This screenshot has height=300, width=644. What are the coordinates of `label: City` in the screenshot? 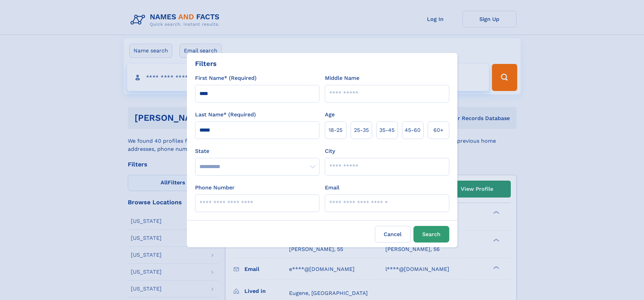 It's located at (330, 151).